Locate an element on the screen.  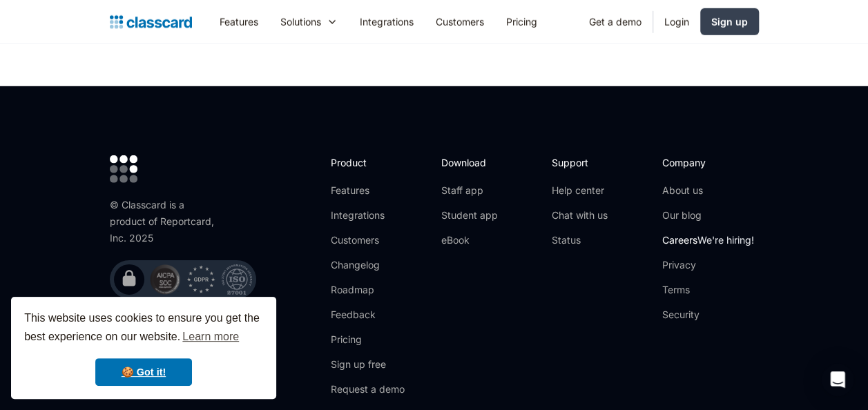
div: Open Intercom Messenger is located at coordinates (837, 379).